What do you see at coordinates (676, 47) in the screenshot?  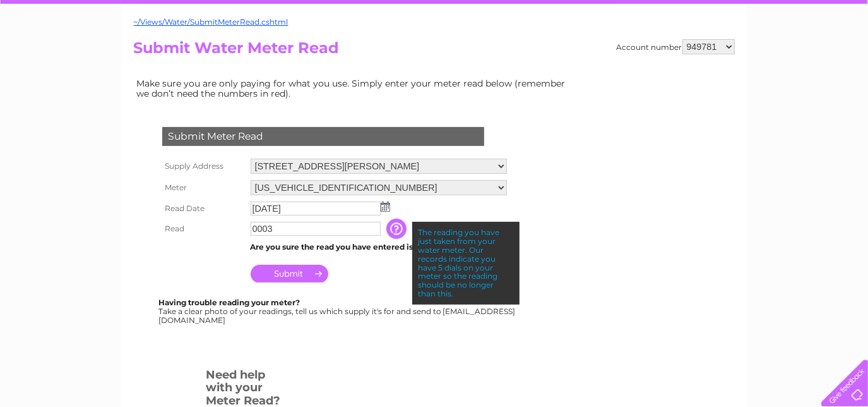 I see `div: Account number` at bounding box center [676, 47].